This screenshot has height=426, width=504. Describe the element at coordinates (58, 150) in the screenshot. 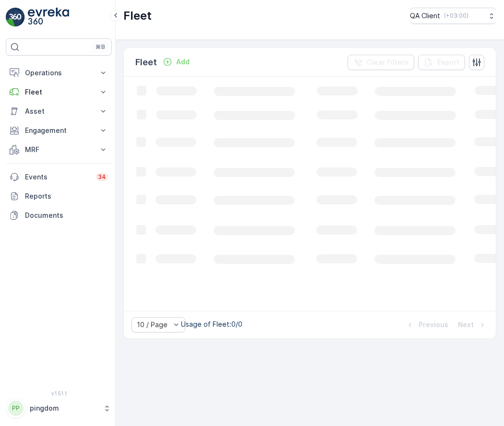

I see `p: MRF` at that location.